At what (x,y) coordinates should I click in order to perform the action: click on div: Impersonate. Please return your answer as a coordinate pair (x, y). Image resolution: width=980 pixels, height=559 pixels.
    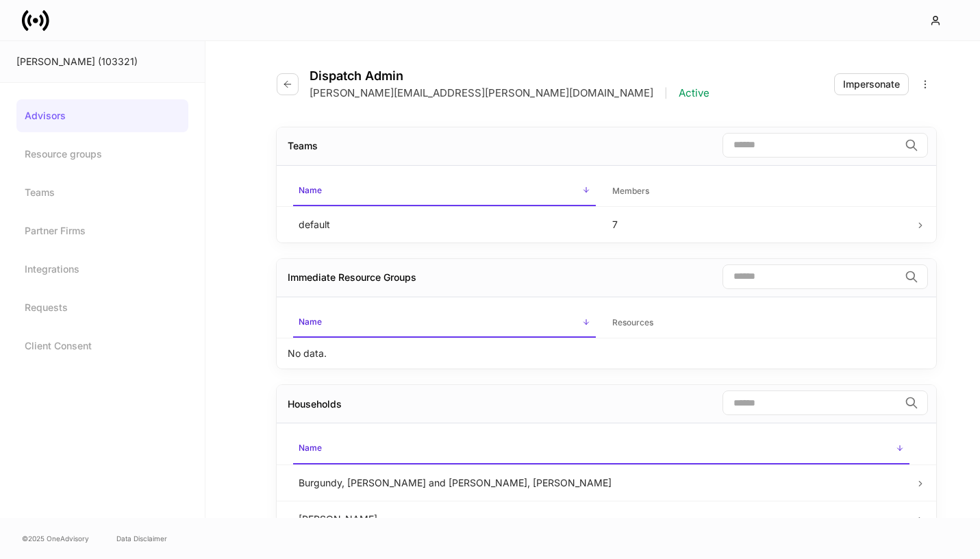
    Looking at the image, I should click on (871, 85).